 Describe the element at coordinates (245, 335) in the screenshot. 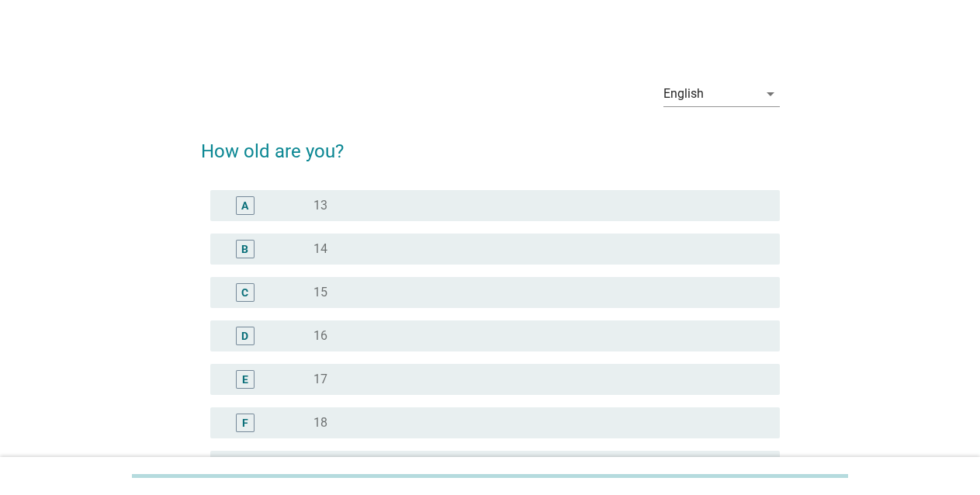

I see `div: D` at that location.